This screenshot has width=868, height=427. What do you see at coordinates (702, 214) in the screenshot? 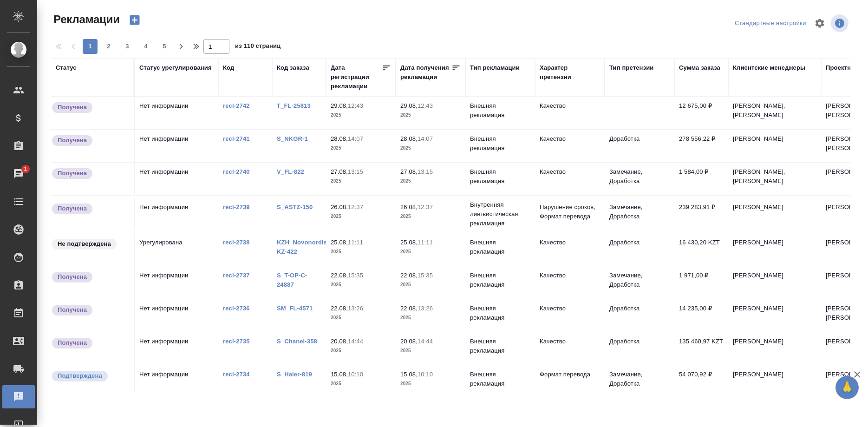
I see `td: 239 283,91 ₽` at bounding box center [702, 214].